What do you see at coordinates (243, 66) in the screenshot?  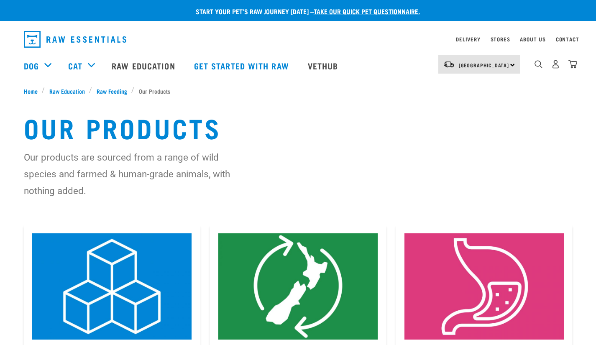 I see `a: Get started with Raw` at bounding box center [243, 66].